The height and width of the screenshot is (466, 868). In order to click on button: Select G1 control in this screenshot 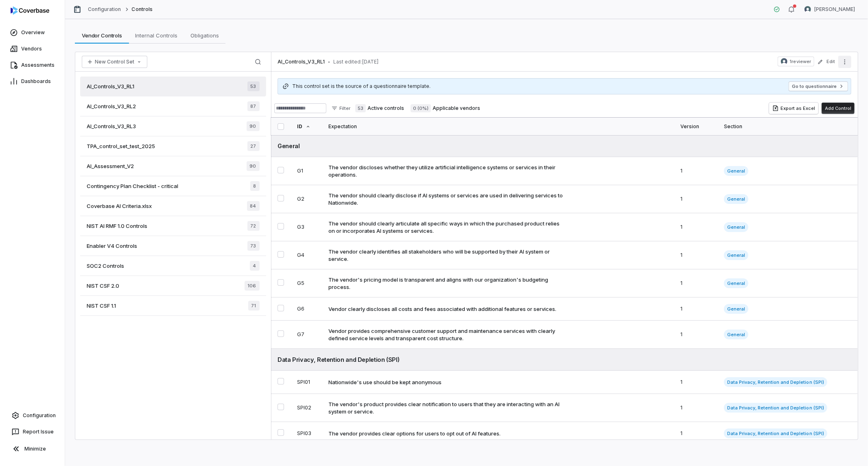, I will do `click(281, 170)`.